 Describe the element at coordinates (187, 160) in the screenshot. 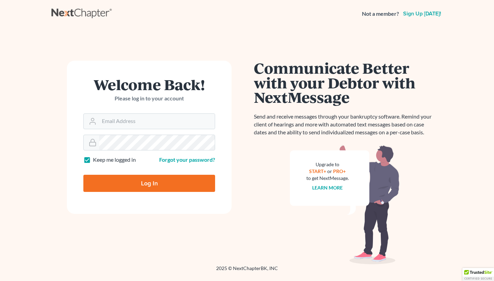

I see `a: Forgot your password?` at that location.